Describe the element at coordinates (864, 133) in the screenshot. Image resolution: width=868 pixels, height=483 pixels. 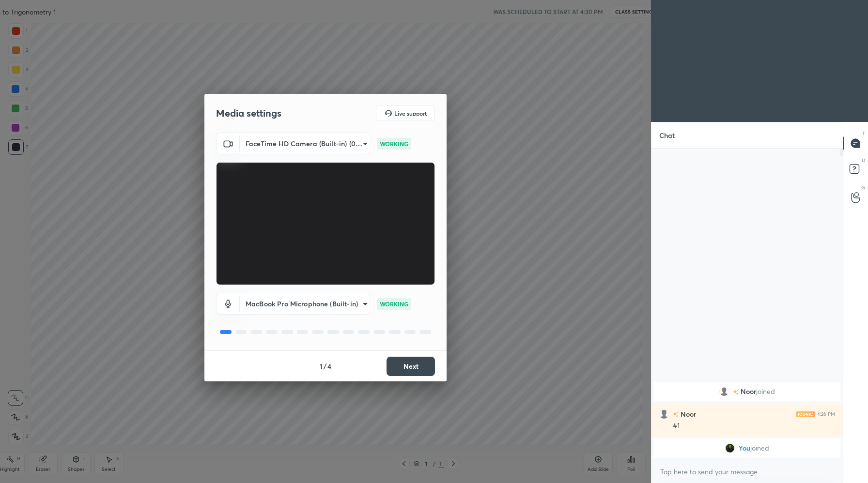
I see `p: T` at that location.